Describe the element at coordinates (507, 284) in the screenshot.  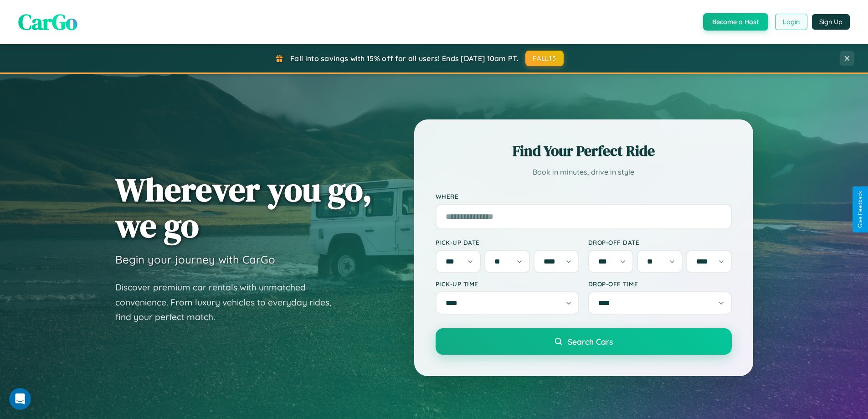
I see `label: Pick-up Time` at that location.